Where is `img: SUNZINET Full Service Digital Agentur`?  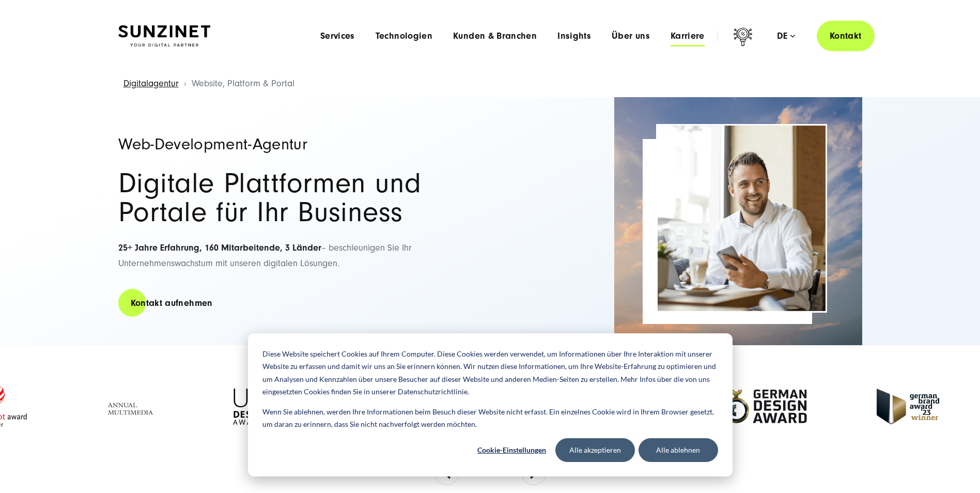 img: SUNZINET Full Service Digital Agentur is located at coordinates (164, 36).